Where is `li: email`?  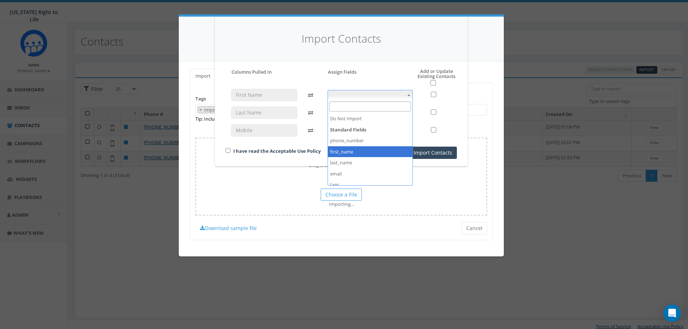
li: email is located at coordinates (370, 174).